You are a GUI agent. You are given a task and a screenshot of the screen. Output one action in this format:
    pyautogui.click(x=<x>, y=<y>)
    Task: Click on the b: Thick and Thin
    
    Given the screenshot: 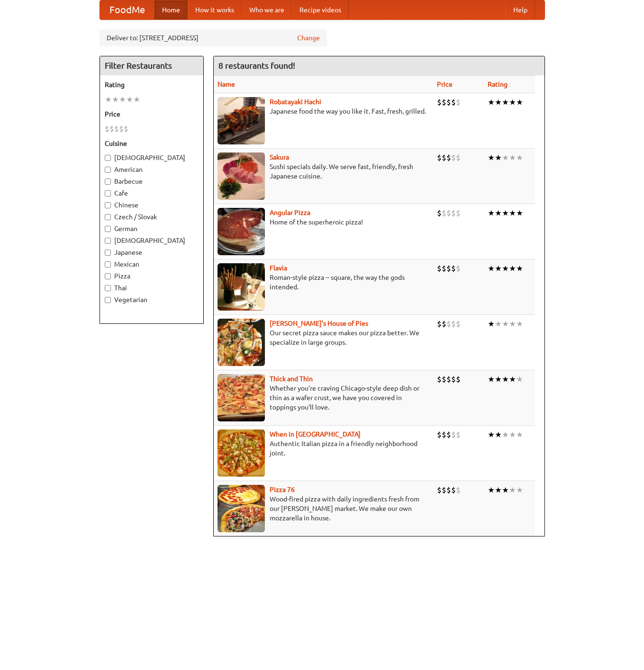 What is the action you would take?
    pyautogui.click(x=291, y=379)
    